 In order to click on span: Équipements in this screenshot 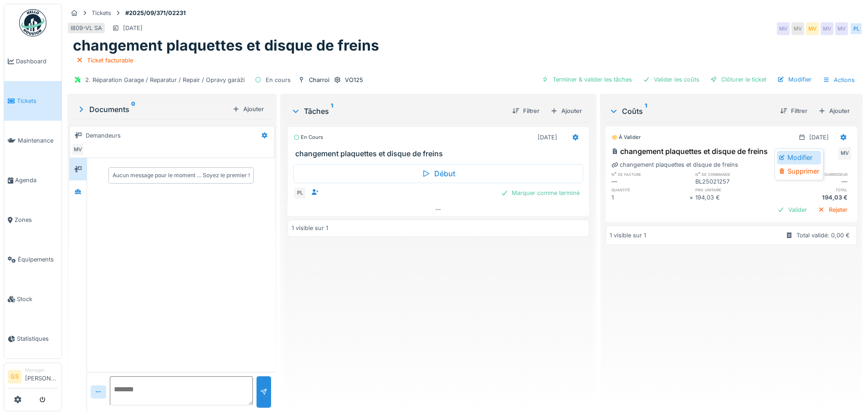, I will do `click(38, 259)`.